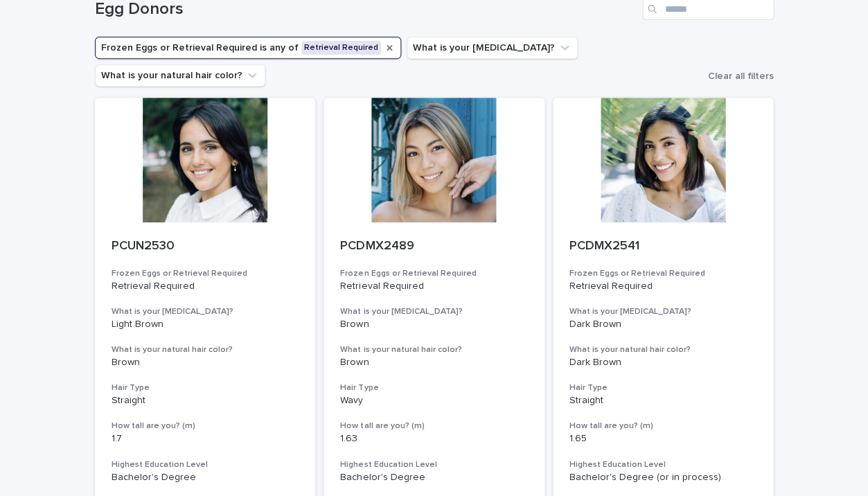  What do you see at coordinates (741, 76) in the screenshot?
I see `span: Clear all filters` at bounding box center [741, 76].